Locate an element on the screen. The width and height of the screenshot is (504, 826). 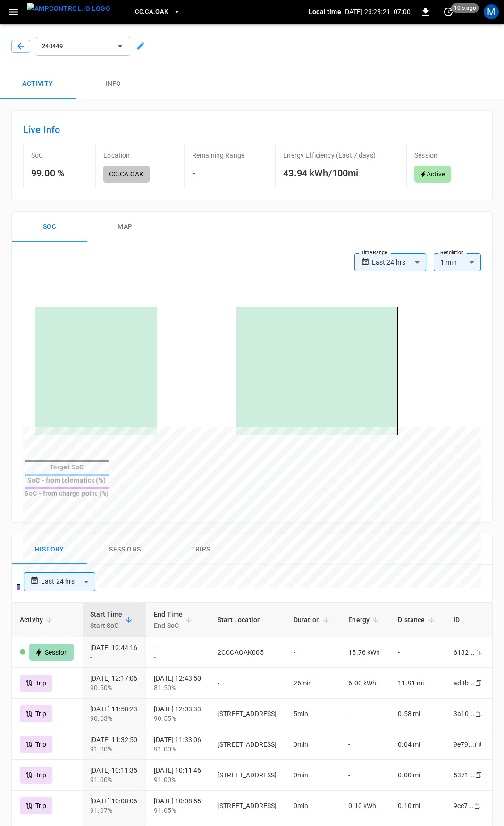
div: Start Time is located at coordinates (106, 620).